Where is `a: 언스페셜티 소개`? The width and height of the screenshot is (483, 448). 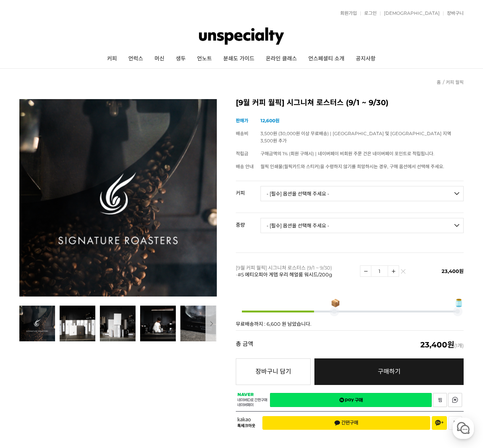
a: 언스페셜티 소개 is located at coordinates (326, 59).